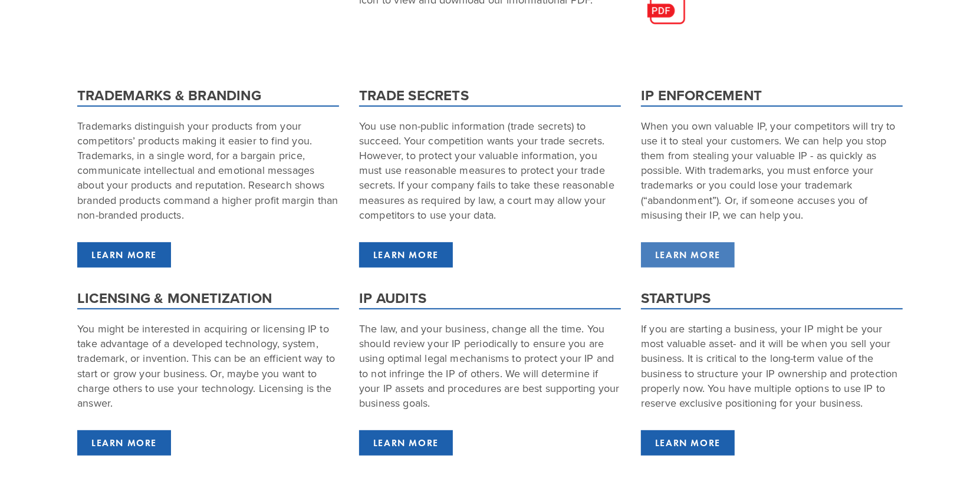  Describe the element at coordinates (772, 171) in the screenshot. I see `p: When you own valuable IP, your competitors will try to use it to steal your customers. We can hel...` at that location.